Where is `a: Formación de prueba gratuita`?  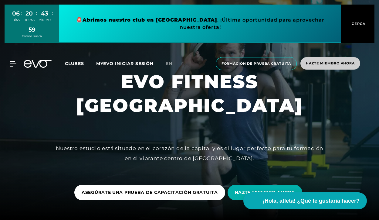 a: Formación de prueba gratuita is located at coordinates (257, 64).